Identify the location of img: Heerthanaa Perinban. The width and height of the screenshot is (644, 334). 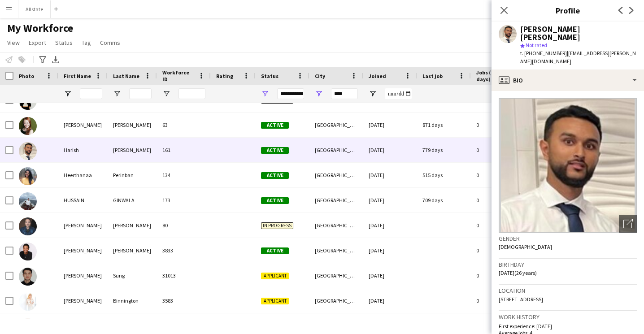
(28, 176).